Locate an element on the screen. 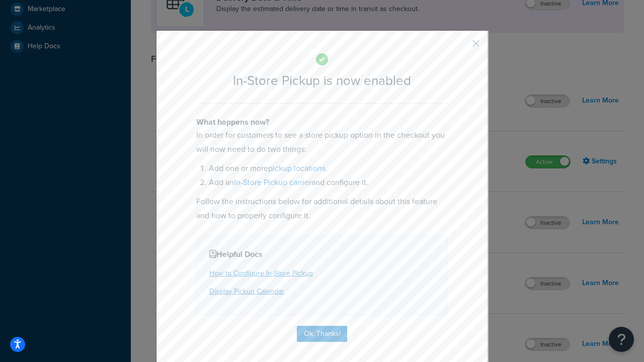 The image size is (644, 362). h2: In-Store Pickup is now enabled is located at coordinates (322, 80).